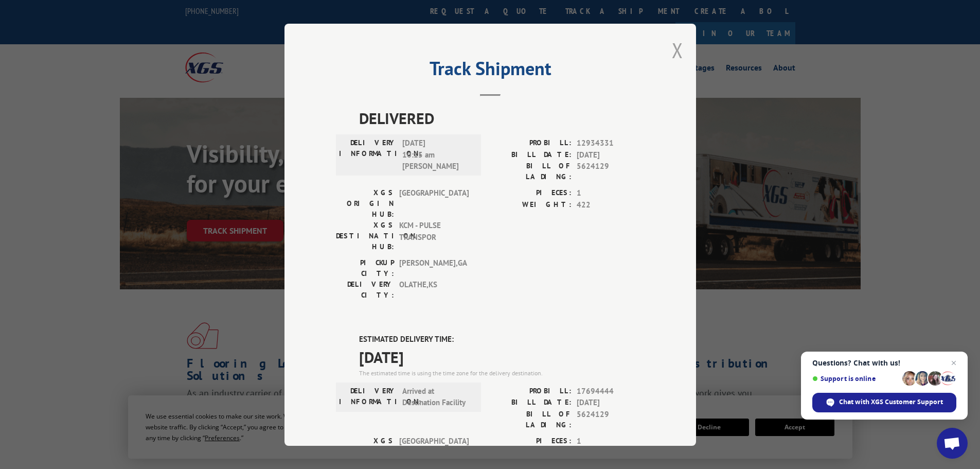 Image resolution: width=980 pixels, height=469 pixels. I want to click on span: OLATHE , KS, so click(433, 290).